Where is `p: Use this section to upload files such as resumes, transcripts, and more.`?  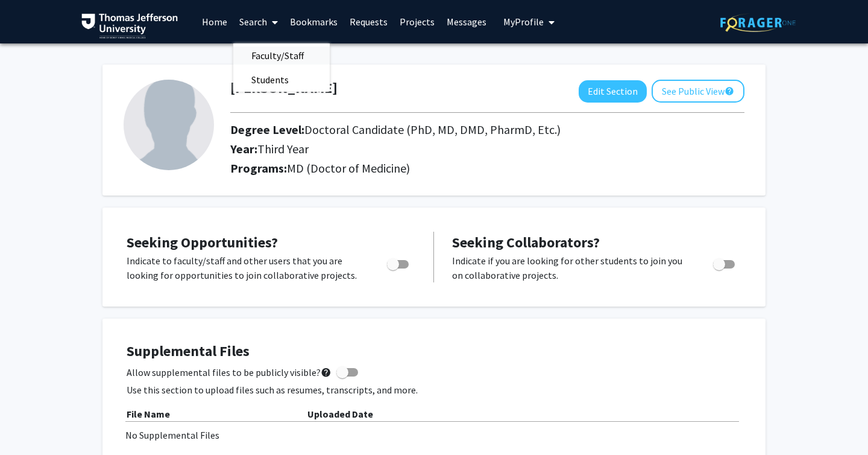 p: Use this section to upload files such as resumes, transcripts, and more. is located at coordinates (434, 390).